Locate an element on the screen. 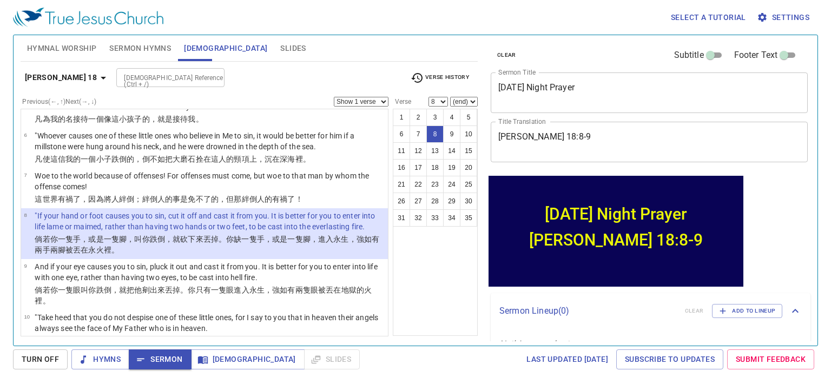  button: 30 is located at coordinates (468, 201).